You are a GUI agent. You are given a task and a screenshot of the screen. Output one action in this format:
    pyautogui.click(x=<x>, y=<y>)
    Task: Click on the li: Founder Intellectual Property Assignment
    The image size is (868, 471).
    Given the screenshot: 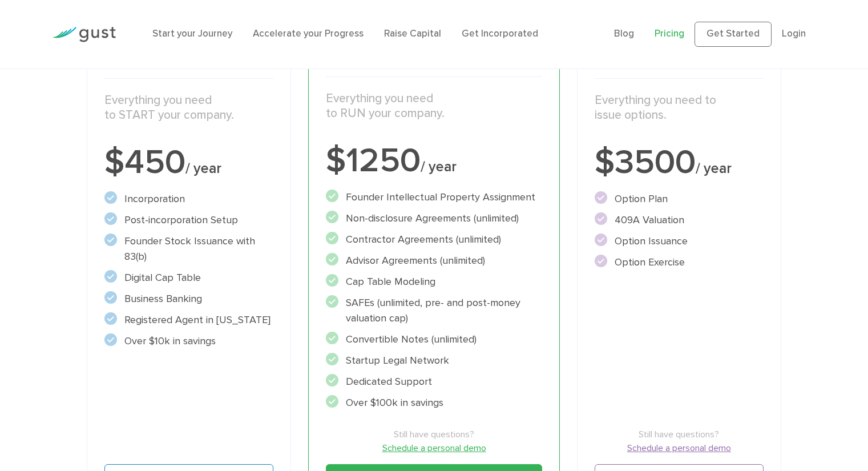 What is the action you would take?
    pyautogui.click(x=434, y=197)
    